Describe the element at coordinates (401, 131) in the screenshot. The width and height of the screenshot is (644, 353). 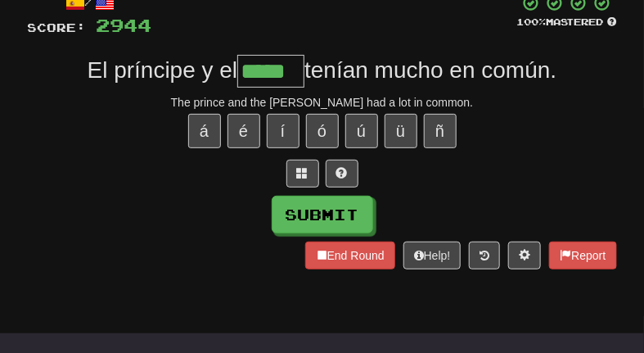
I see `button: ü` at that location.